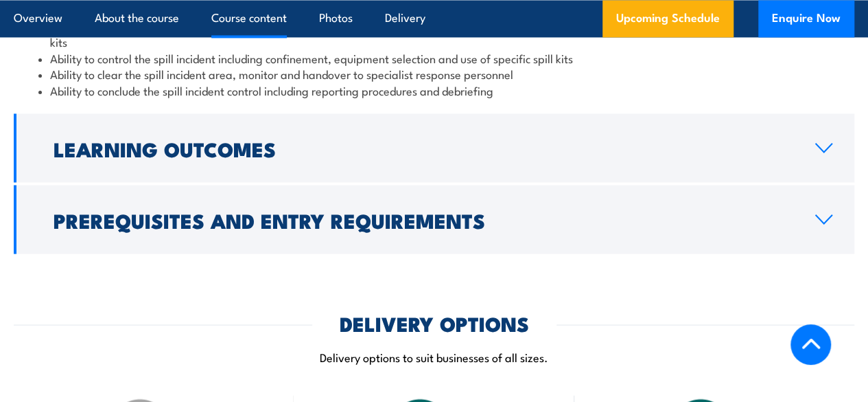 The image size is (868, 402). Describe the element at coordinates (423, 219) in the screenshot. I see `h2: Prerequisites and Entry Requirements` at that location.